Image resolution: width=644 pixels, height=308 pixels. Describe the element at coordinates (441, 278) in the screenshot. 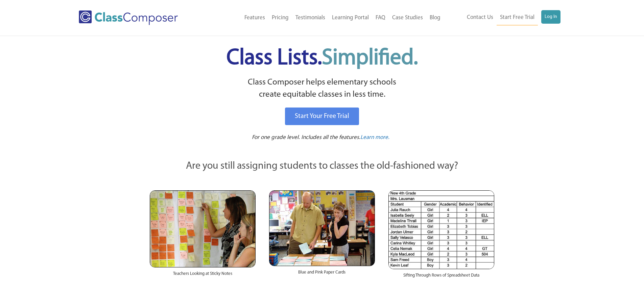

I see `div: Sifting Through Rows of Spreadsheet Data` at that location.